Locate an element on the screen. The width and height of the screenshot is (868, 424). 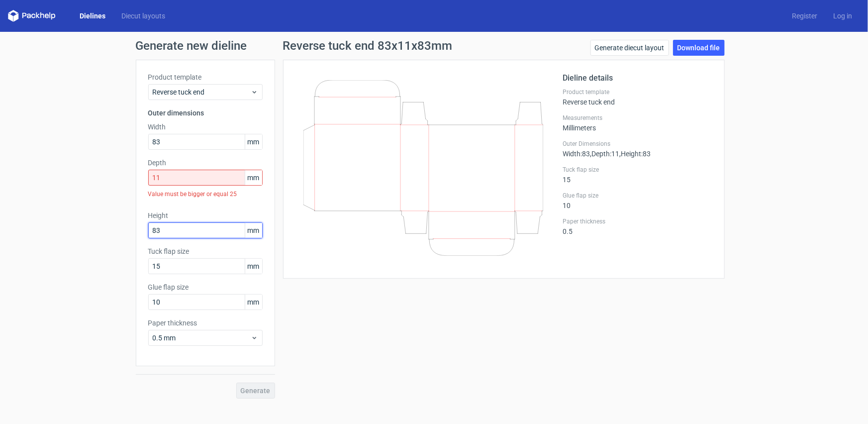
h1: Reverse tuck end 83x11x83mm is located at coordinates (368, 46).